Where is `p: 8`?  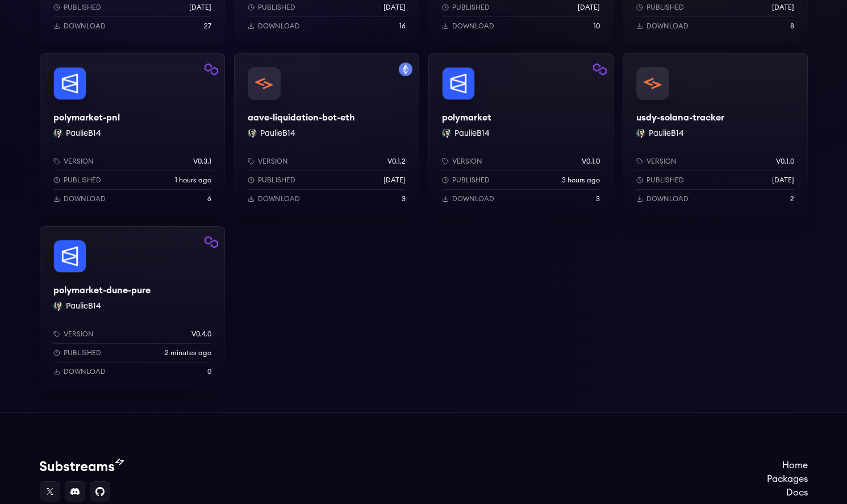 p: 8 is located at coordinates (792, 26).